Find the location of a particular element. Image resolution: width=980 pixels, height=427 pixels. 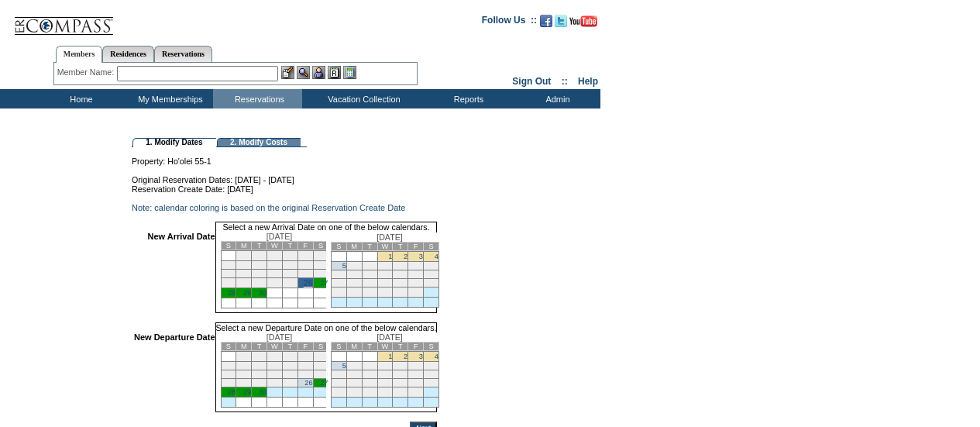

td: Follow Us :: is located at coordinates (509, 23).